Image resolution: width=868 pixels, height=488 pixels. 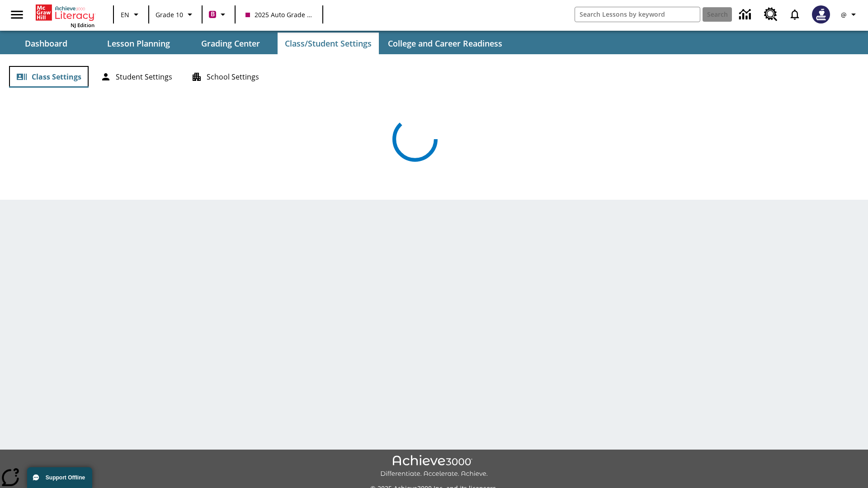 I want to click on button: Dashboard, so click(x=46, y=43).